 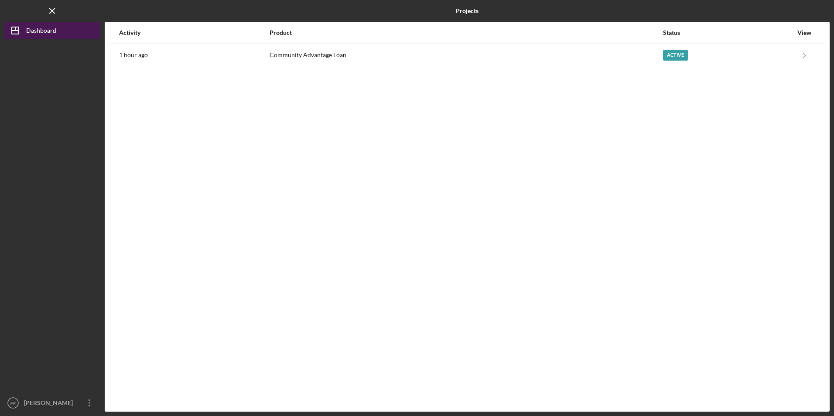 I want to click on div: Status, so click(x=728, y=33).